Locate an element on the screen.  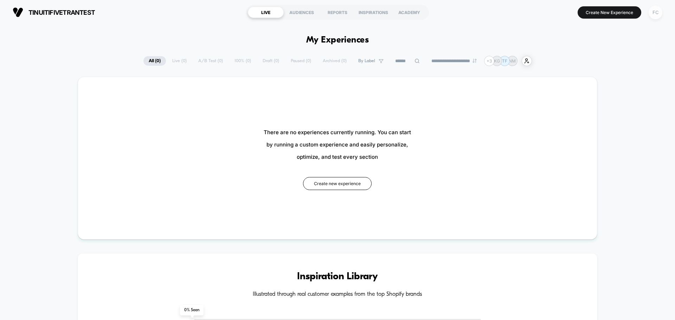
div: AUDIENCES is located at coordinates (302, 12).